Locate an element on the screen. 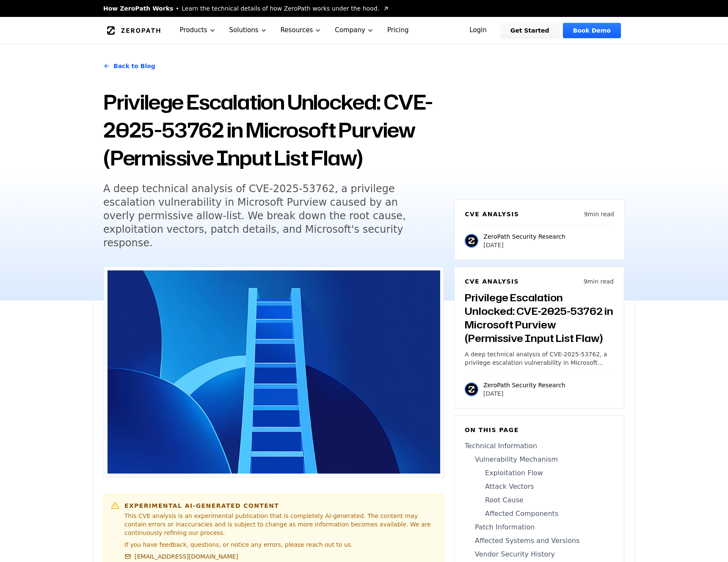 Image resolution: width=728 pixels, height=562 pixels. a: Login is located at coordinates (478, 30).